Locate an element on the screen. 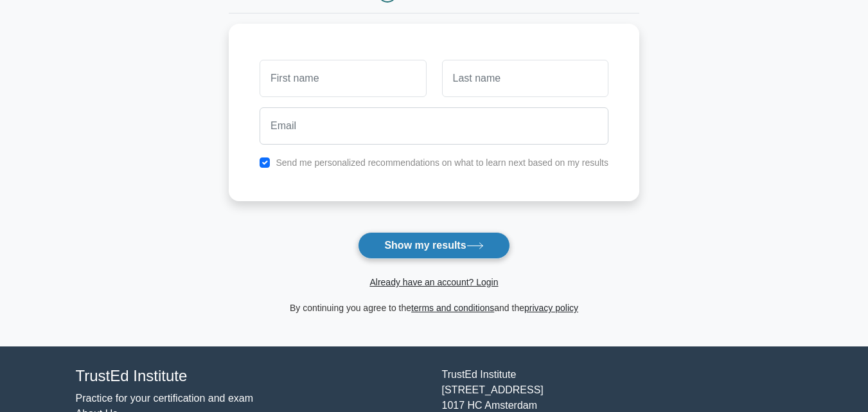  input: Email is located at coordinates (434, 126).